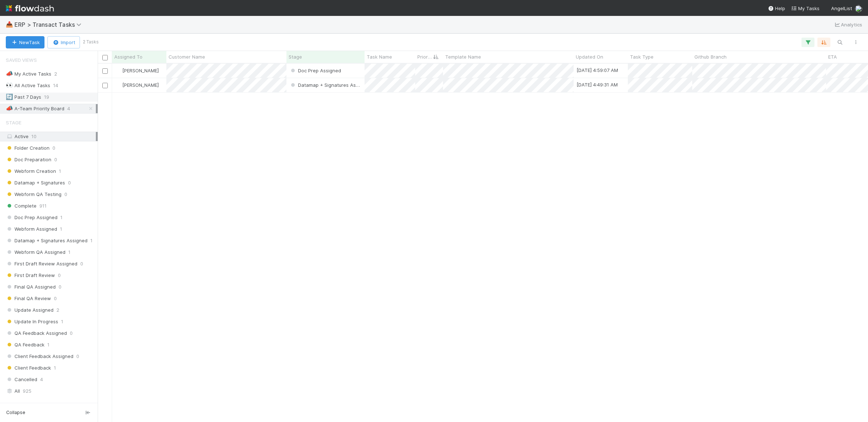 The image size is (868, 422). Describe the element at coordinates (848, 24) in the screenshot. I see `a: Analytics` at that location.